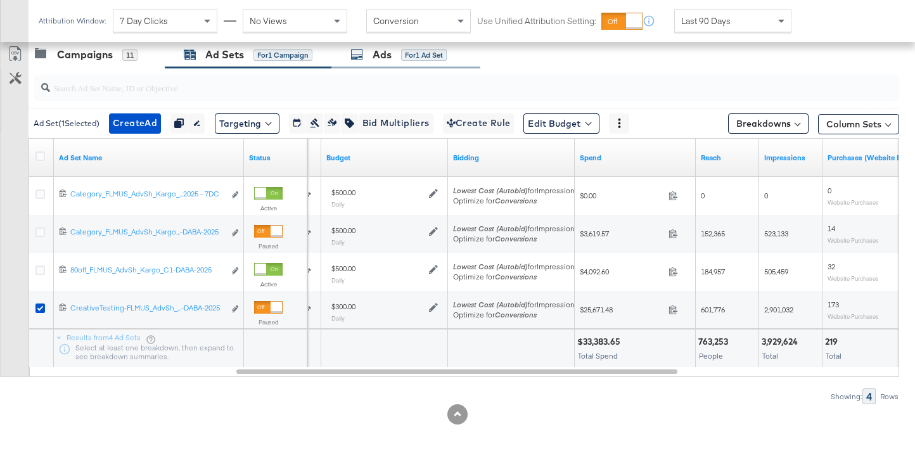 The height and width of the screenshot is (460, 915). What do you see at coordinates (713, 233) in the screenshot?
I see `span: 152,365` at bounding box center [713, 233].